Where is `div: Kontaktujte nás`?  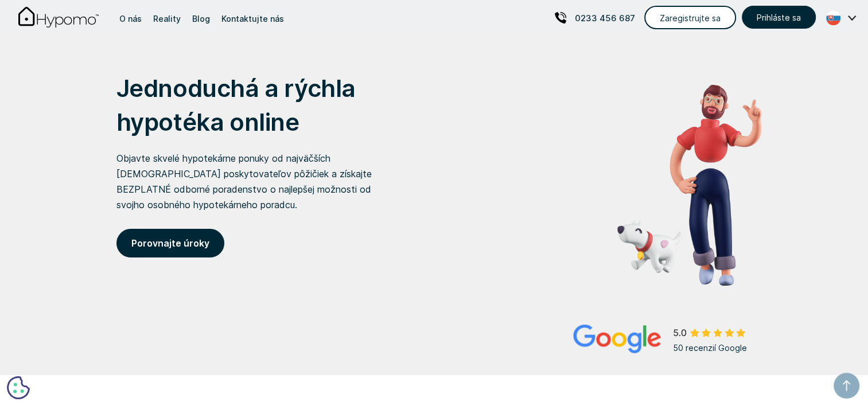 div: Kontaktujte nás is located at coordinates (252, 18).